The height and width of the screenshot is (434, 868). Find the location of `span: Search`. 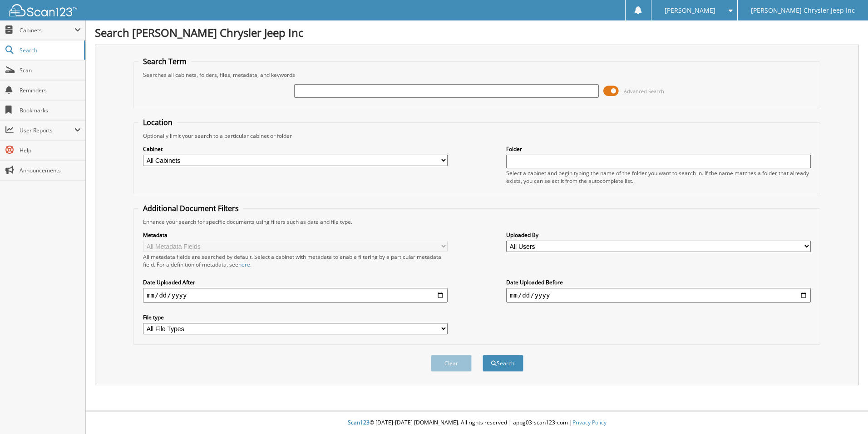

span: Search is located at coordinates (50, 50).